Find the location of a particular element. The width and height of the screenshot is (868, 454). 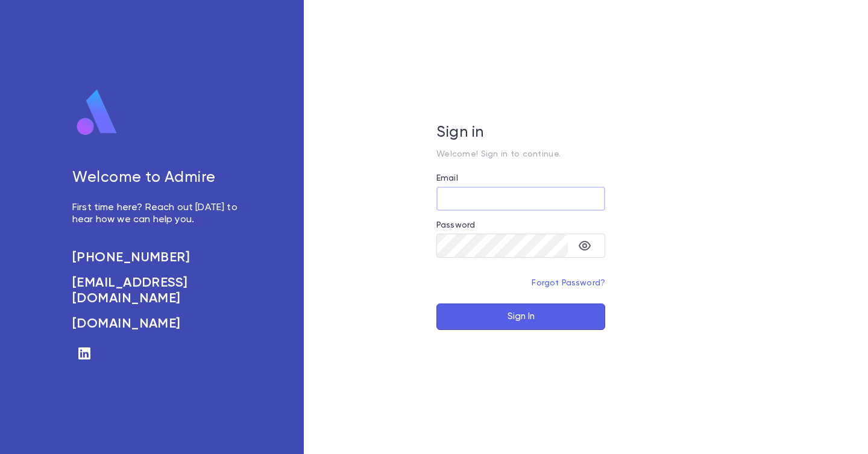

h5: Sign in is located at coordinates (521, 133).